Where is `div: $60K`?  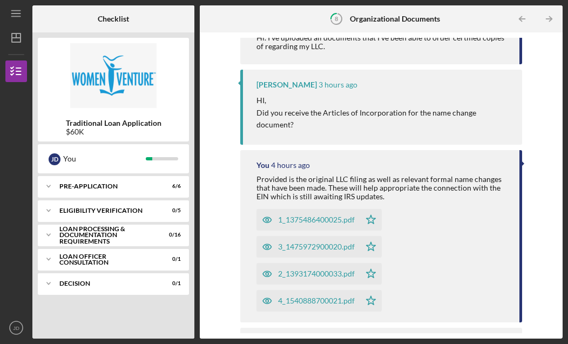 div: $60K is located at coordinates (113, 132).